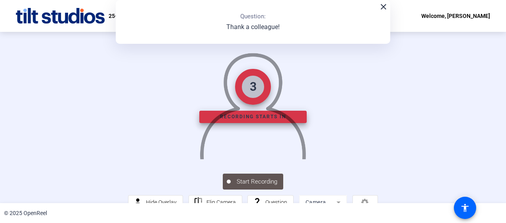  What do you see at coordinates (271, 202) in the screenshot?
I see `button: Question` at bounding box center [271, 202].